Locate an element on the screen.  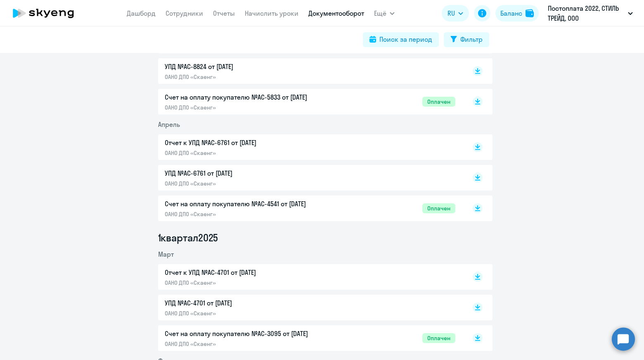
a: Сотрудники is located at coordinates (185, 13).